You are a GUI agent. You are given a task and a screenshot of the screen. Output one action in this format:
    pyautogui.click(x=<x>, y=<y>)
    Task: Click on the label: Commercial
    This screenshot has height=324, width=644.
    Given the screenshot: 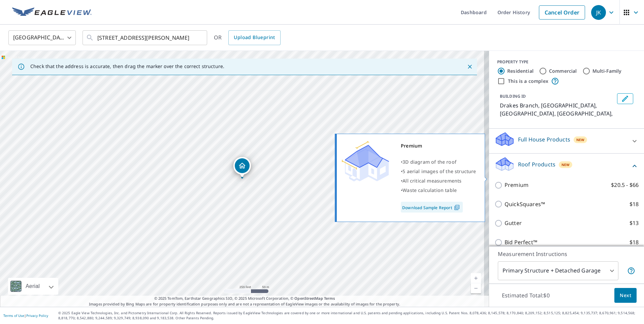 What is the action you would take?
    pyautogui.click(x=563, y=71)
    